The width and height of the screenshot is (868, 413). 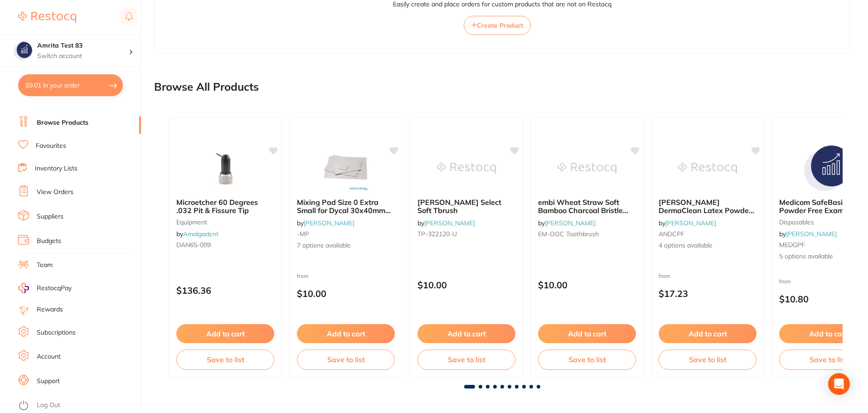 I want to click on span: DAN65-009, so click(x=194, y=245).